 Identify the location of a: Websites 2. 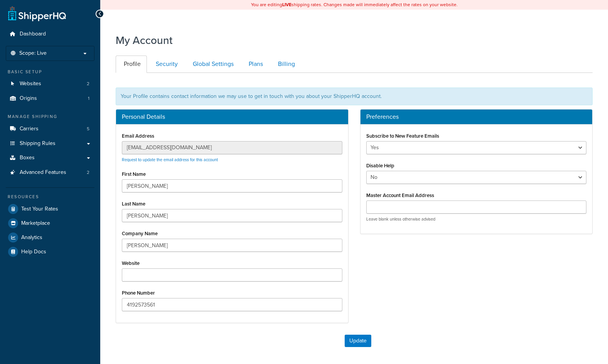
(50, 83).